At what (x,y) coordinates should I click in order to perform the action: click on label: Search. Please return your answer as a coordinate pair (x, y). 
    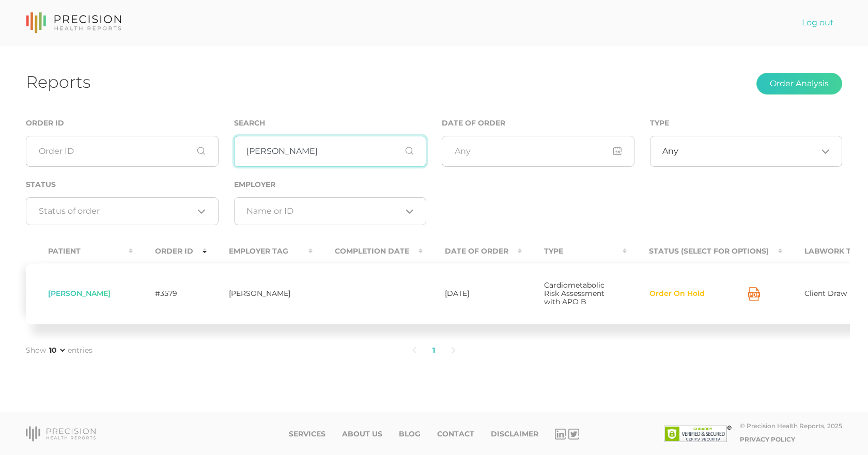
    Looking at the image, I should click on (249, 123).